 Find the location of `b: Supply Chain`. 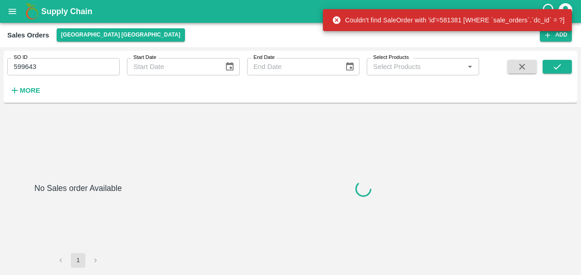

b: Supply Chain is located at coordinates (67, 11).